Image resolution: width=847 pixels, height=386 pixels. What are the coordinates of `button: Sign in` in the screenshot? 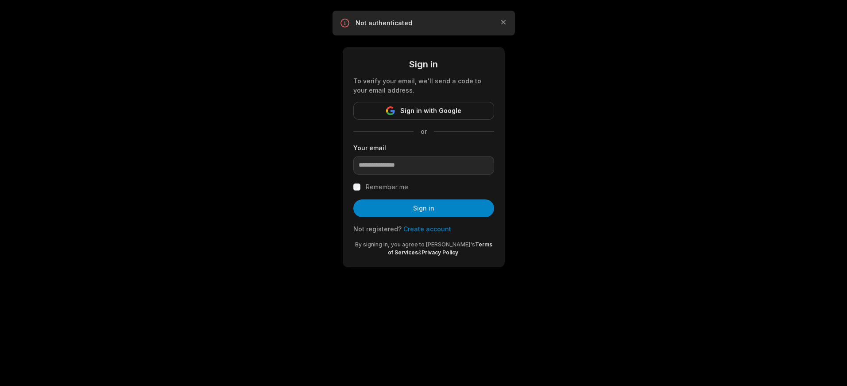 It's located at (424, 208).